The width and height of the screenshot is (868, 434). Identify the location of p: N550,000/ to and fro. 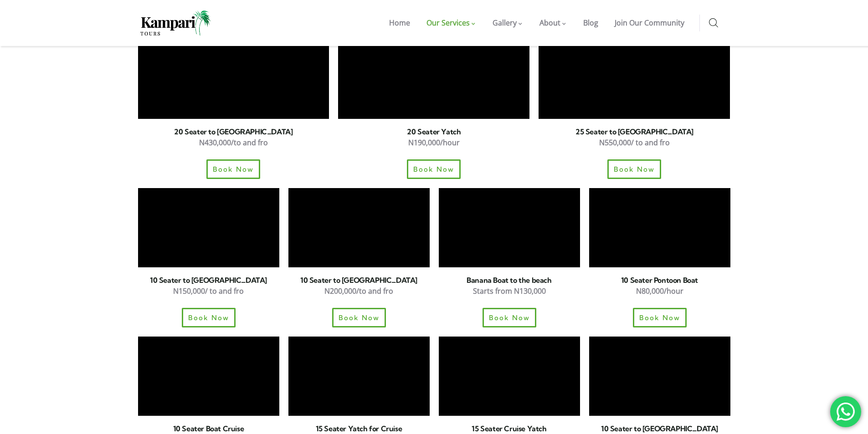
(635, 143).